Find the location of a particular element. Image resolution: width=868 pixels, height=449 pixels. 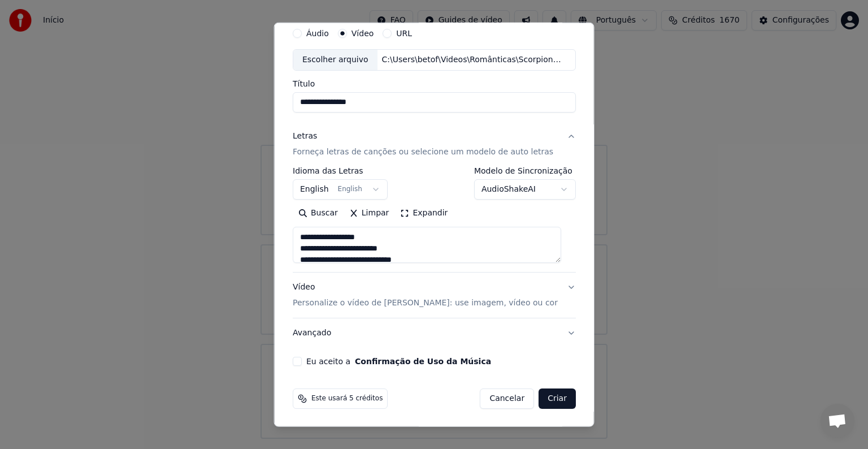

label: Idioma das Letras is located at coordinates (340, 171).